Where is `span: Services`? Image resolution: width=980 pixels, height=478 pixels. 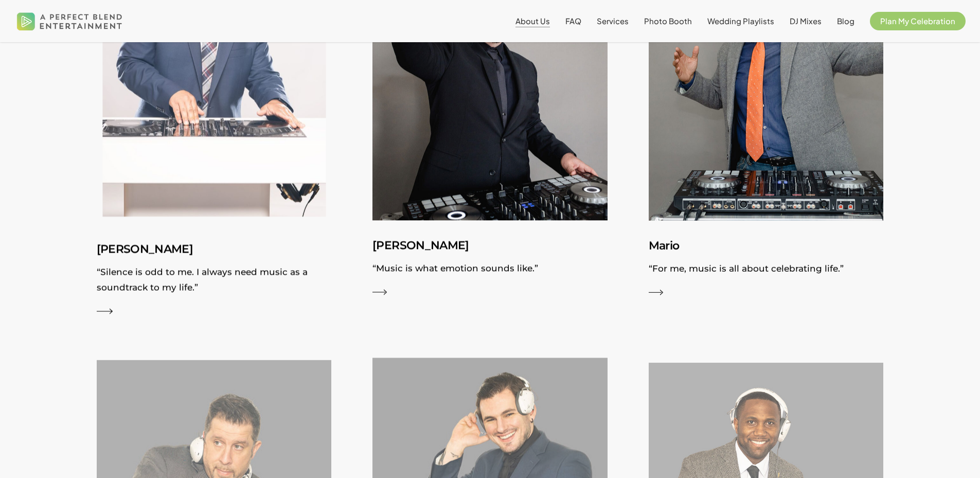 span: Services is located at coordinates (613, 21).